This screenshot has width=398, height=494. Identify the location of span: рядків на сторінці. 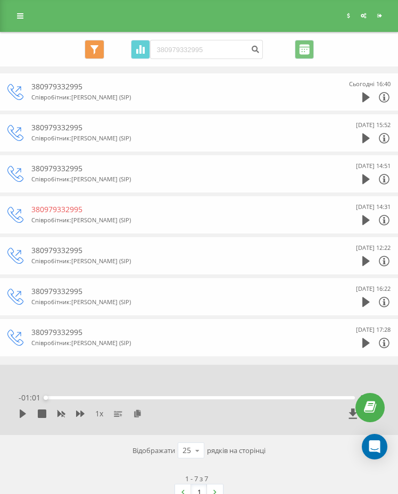
(236, 450).